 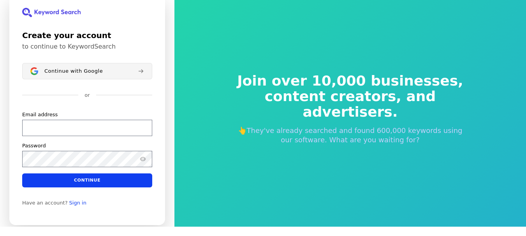 What do you see at coordinates (40, 115) in the screenshot?
I see `label: Email address` at bounding box center [40, 115].